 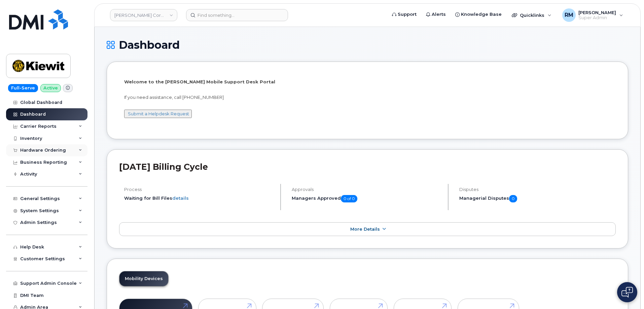 What do you see at coordinates (158, 114) in the screenshot?
I see `button: Submit a Helpdesk Request` at bounding box center [158, 114].